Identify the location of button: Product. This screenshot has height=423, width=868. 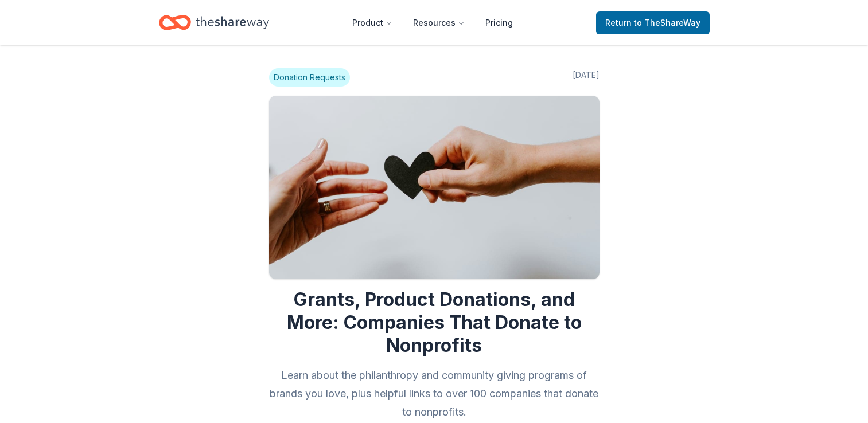
(372, 23).